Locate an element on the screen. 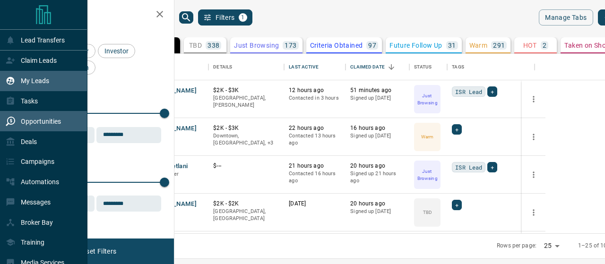 This screenshot has height=264, width=605. span: Investor is located at coordinates (116, 51).